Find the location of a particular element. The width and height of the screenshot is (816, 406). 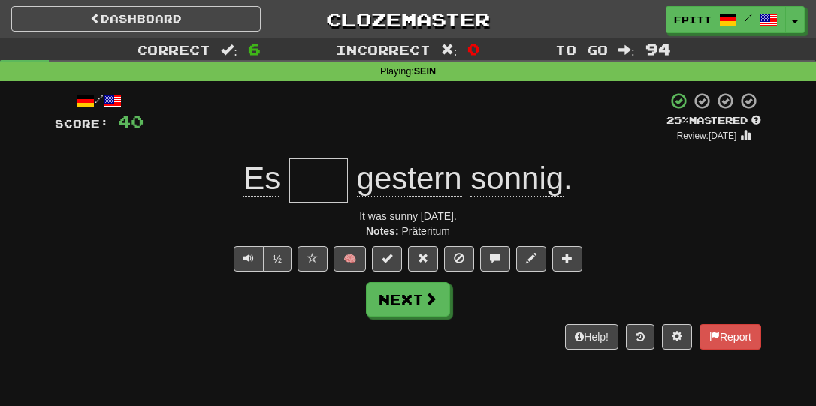

button: Report is located at coordinates (730, 337).